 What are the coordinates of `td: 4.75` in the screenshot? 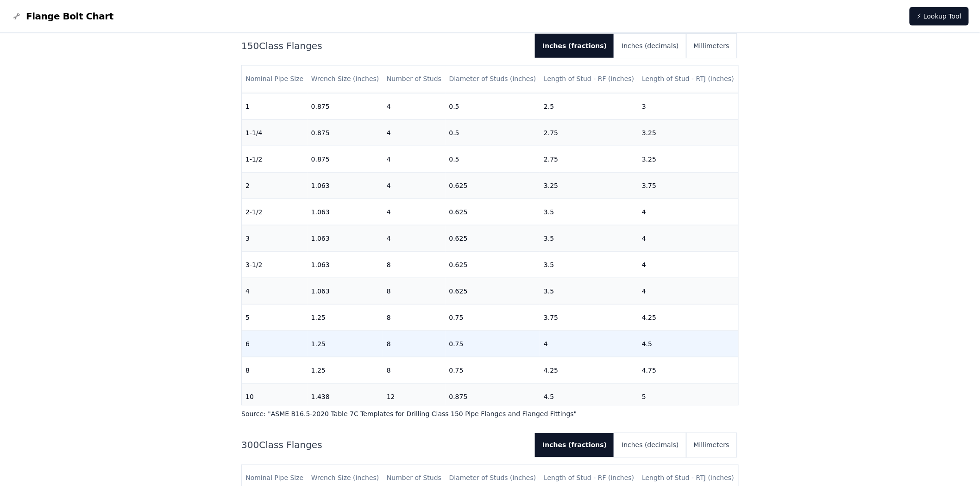 It's located at (688, 370).